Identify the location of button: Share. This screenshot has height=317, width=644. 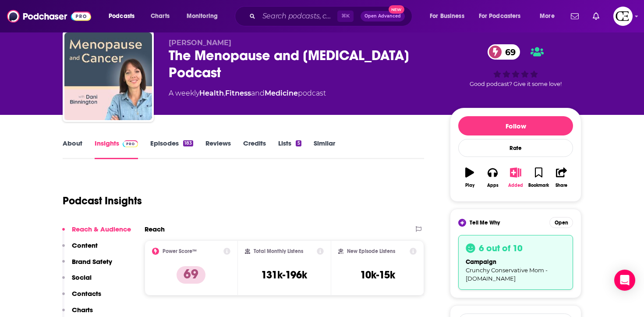
(562, 178).